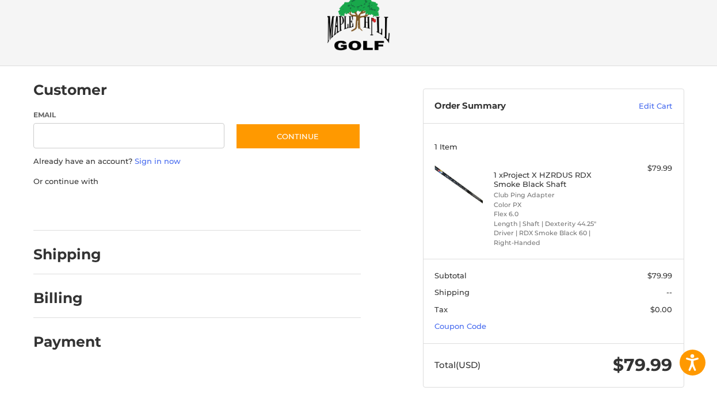 Image resolution: width=717 pixels, height=410 pixels. What do you see at coordinates (67, 254) in the screenshot?
I see `h2: Shipping` at bounding box center [67, 254].